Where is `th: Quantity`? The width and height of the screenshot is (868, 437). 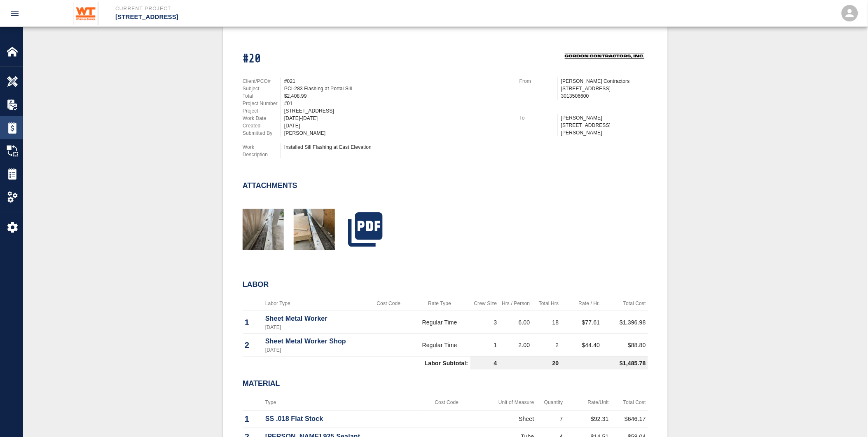 th: Quantity is located at coordinates (551, 403).